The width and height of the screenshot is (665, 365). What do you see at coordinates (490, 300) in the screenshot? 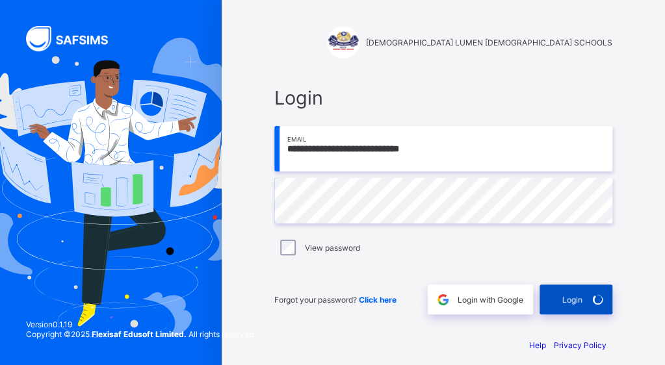
I see `span: Login with Google` at bounding box center [490, 300].